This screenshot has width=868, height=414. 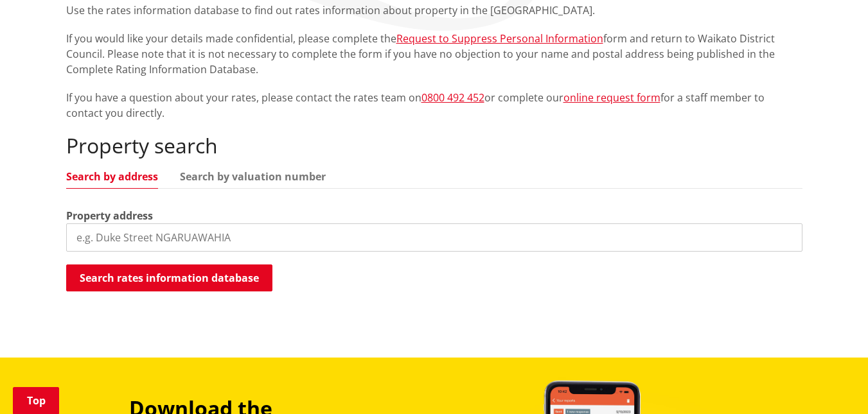 I want to click on a: Search by valuation number, so click(x=253, y=177).